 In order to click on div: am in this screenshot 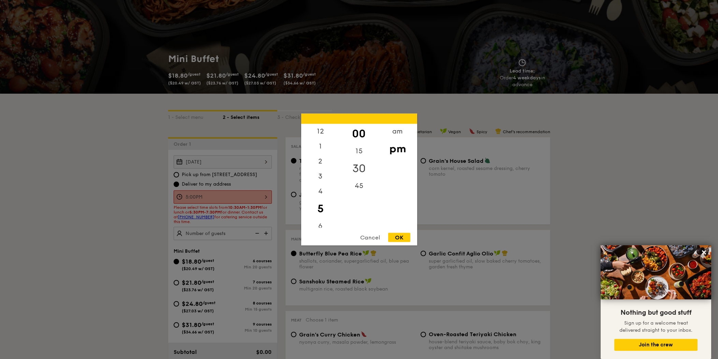, I will do `click(397, 132)`.